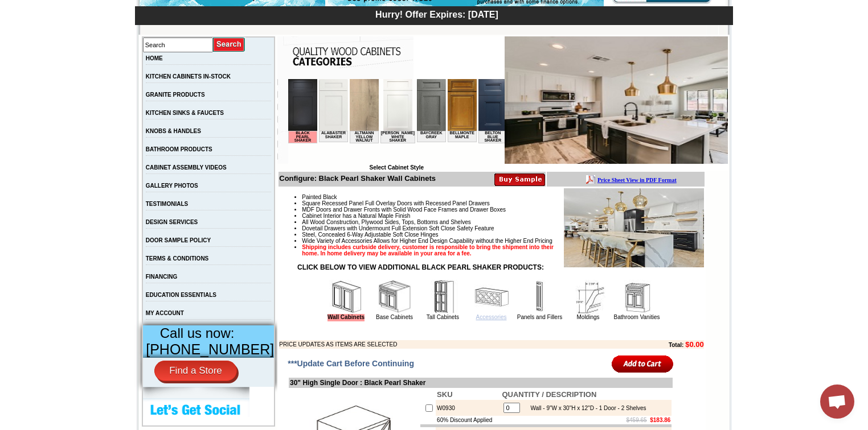 The image size is (868, 430). What do you see at coordinates (426, 240) in the screenshot?
I see `span: Wide Variety of Accessories Allows for Higher End Design Capability without the Higher End Pricing` at bounding box center [426, 240].